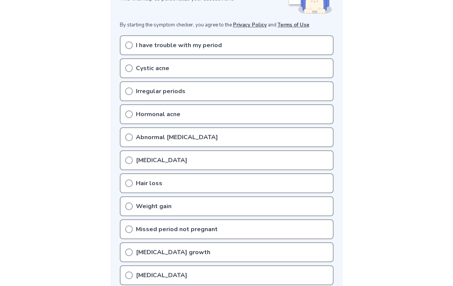 This screenshot has width=453, height=286. What do you see at coordinates (226, 25) in the screenshot?
I see `p: By starting the symptom checker, you agree to the and` at bounding box center [226, 25].